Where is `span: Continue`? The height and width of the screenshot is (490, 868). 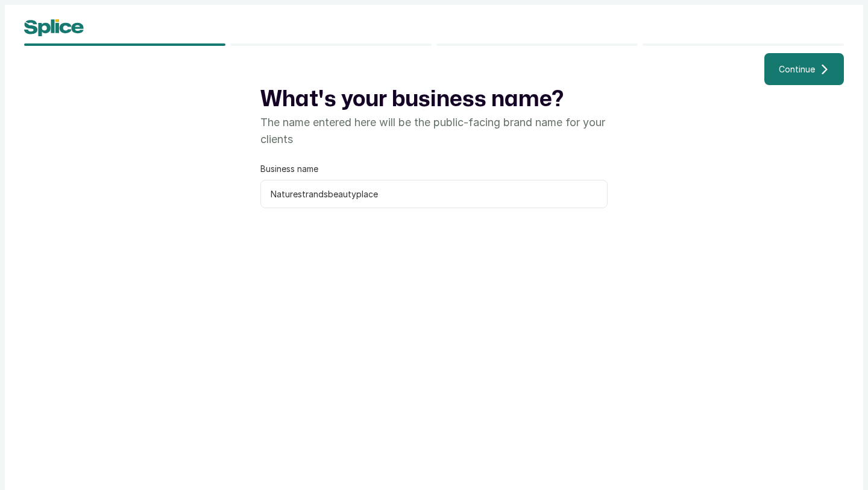
span: Continue is located at coordinates (797, 69).